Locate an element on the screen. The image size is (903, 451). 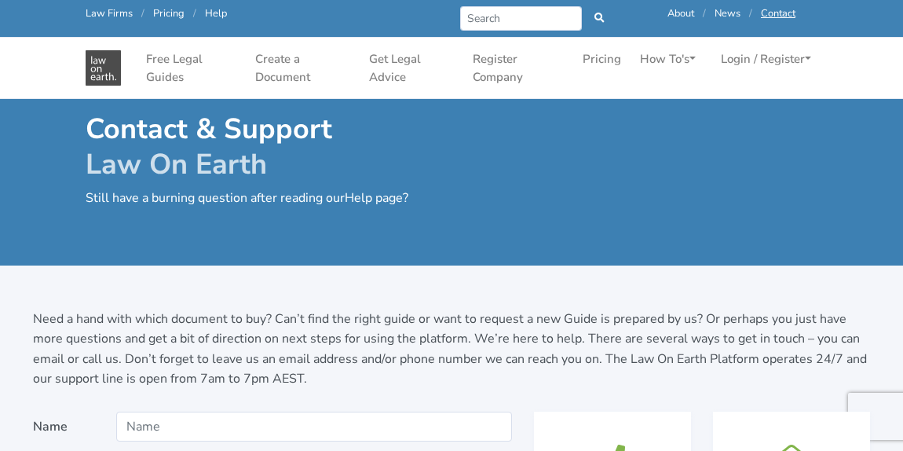
img: Contact Law On Earth is located at coordinates (103, 68).